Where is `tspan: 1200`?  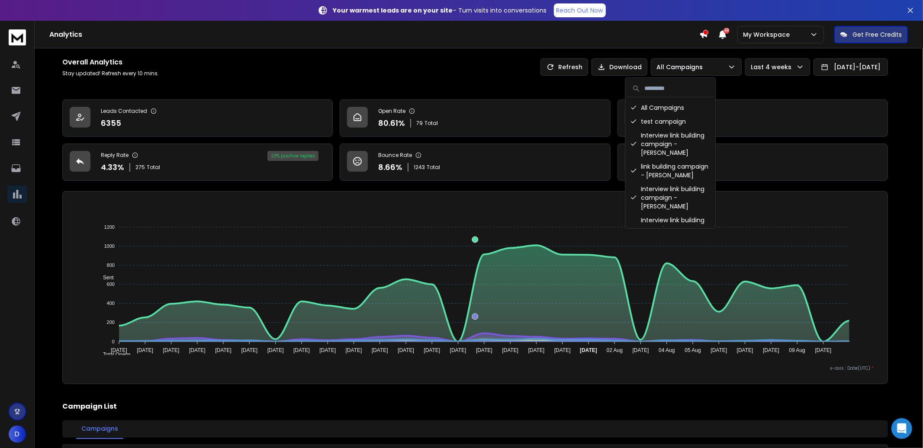 tspan: 1200 is located at coordinates (110, 227).